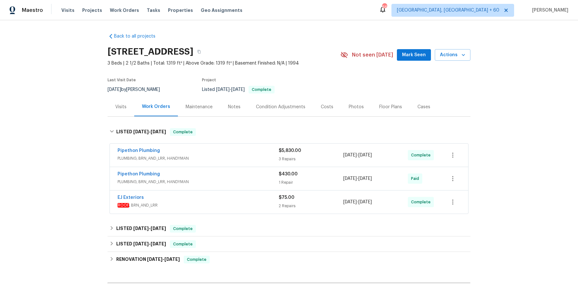 The height and width of the screenshot is (292, 578). What do you see at coordinates (311, 182) in the screenshot?
I see `div: 1 Repair` at bounding box center [311, 182].